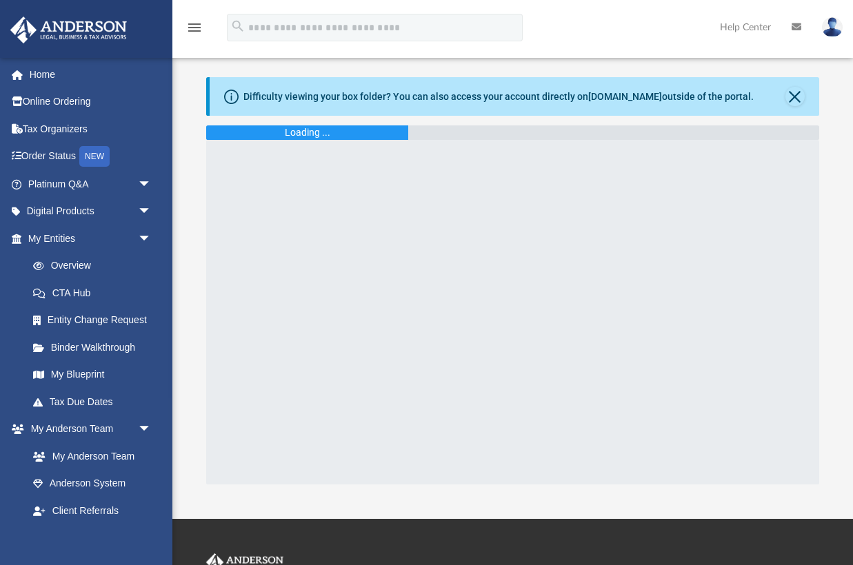  Describe the element at coordinates (96, 293) in the screenshot. I see `a: CTA Hub` at that location.